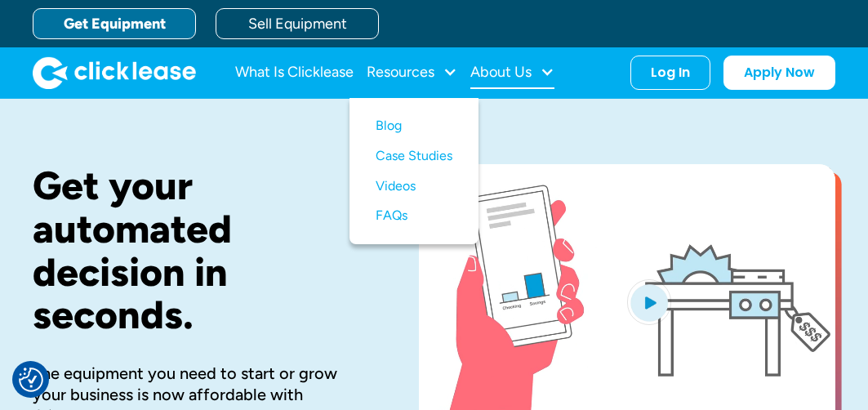 The height and width of the screenshot is (410, 868). I want to click on h1: Get your automated decision in seconds., so click(199, 250).